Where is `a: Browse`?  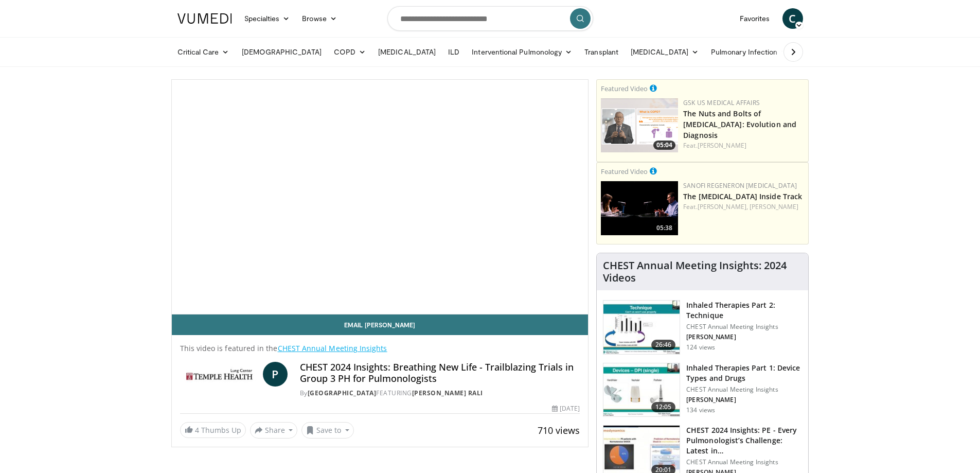 a: Browse is located at coordinates (320, 18).